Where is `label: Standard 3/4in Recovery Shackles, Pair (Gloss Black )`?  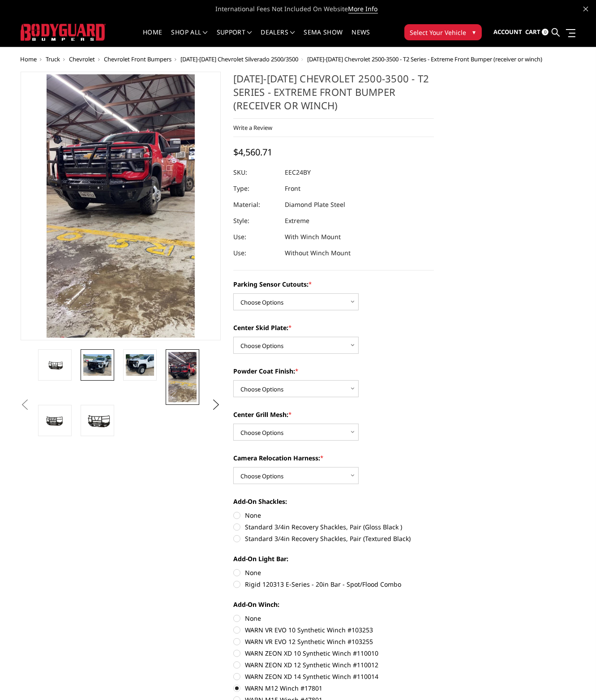
label: Standard 3/4in Recovery Shackles, Pair (Gloss Black ) is located at coordinates (334, 527).